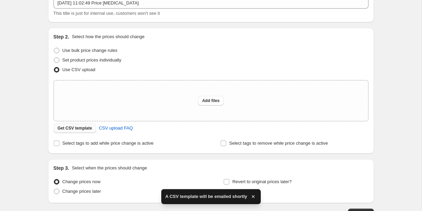 The width and height of the screenshot is (422, 211). Describe the element at coordinates (61, 37) in the screenshot. I see `h2: Step 2.` at that location.